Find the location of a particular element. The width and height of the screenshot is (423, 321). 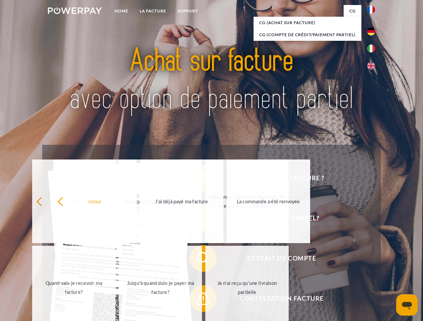

div: Je n'ai reçu qu'une livraison partielle is located at coordinates (247, 288).